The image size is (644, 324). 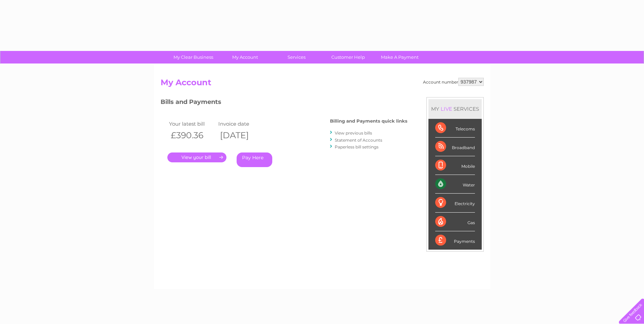 What do you see at coordinates (399, 57) in the screenshot?
I see `a: Make A Payment` at bounding box center [399, 57].